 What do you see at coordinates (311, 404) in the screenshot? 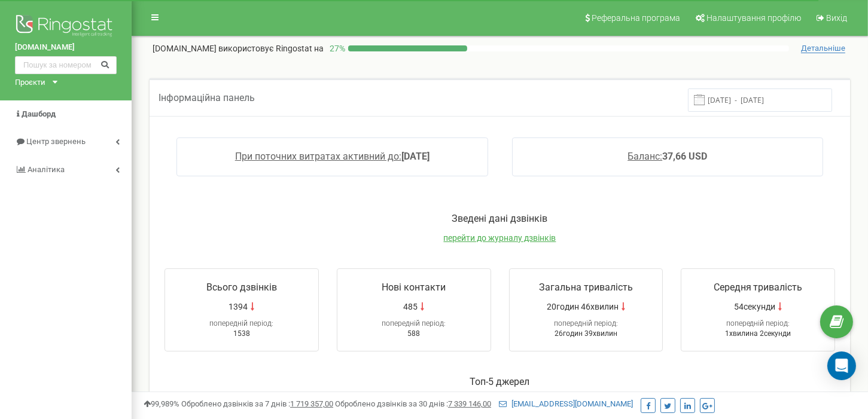
I see `u: 1 719 357,00` at bounding box center [311, 404].